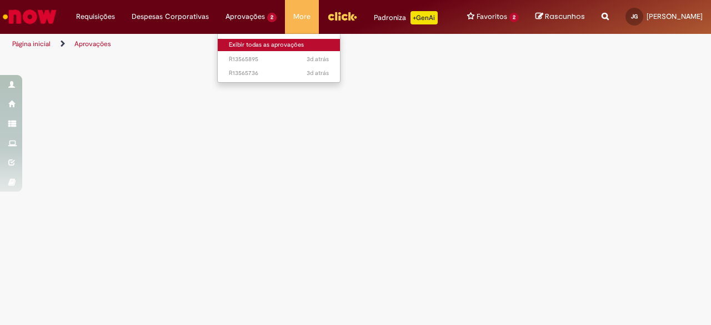 The height and width of the screenshot is (325, 711). Describe the element at coordinates (492, 17) in the screenshot. I see `span: Favoritos` at that location.